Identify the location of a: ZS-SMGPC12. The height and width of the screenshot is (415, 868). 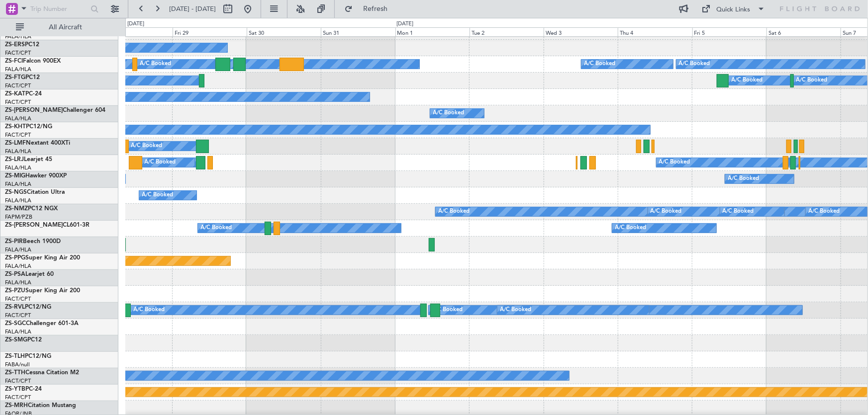
(23, 340).